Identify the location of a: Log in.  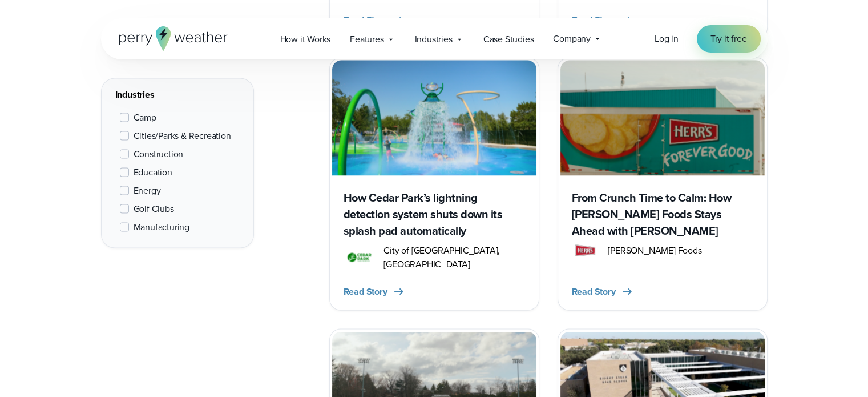
(667, 39).